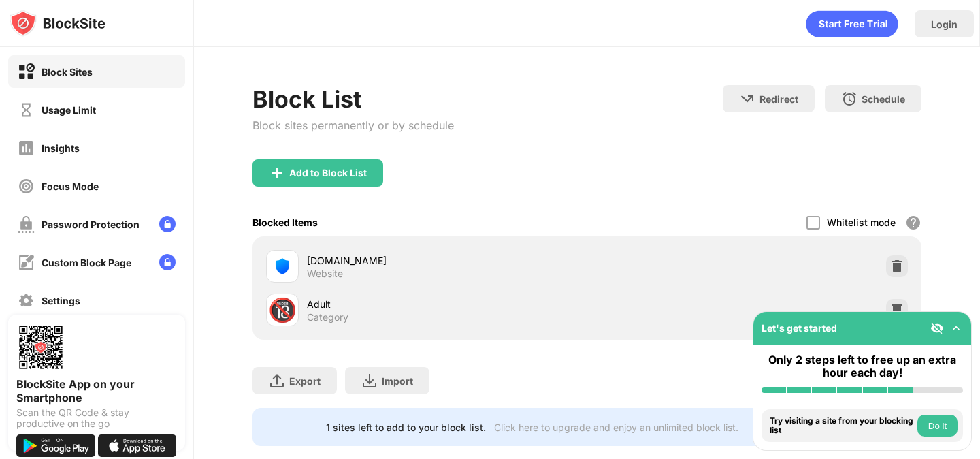 The width and height of the screenshot is (980, 459). I want to click on div: Let's get started, so click(799, 327).